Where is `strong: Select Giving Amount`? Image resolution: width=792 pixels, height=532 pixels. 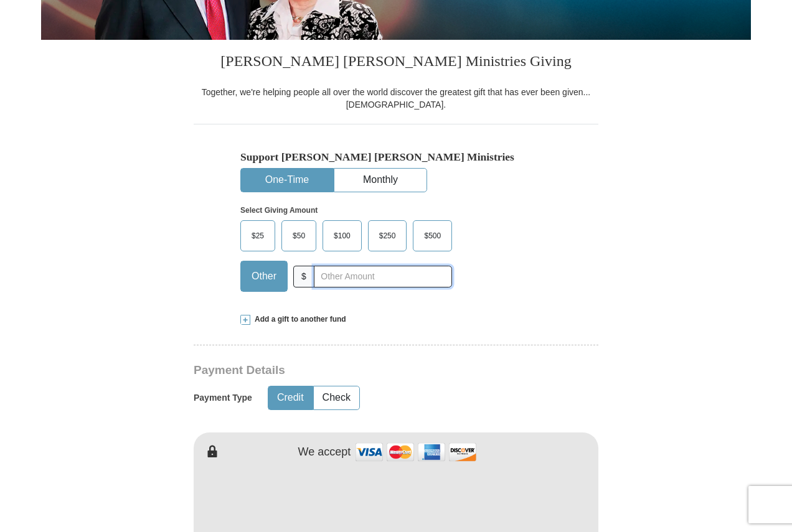 strong: Select Giving Amount is located at coordinates (279, 210).